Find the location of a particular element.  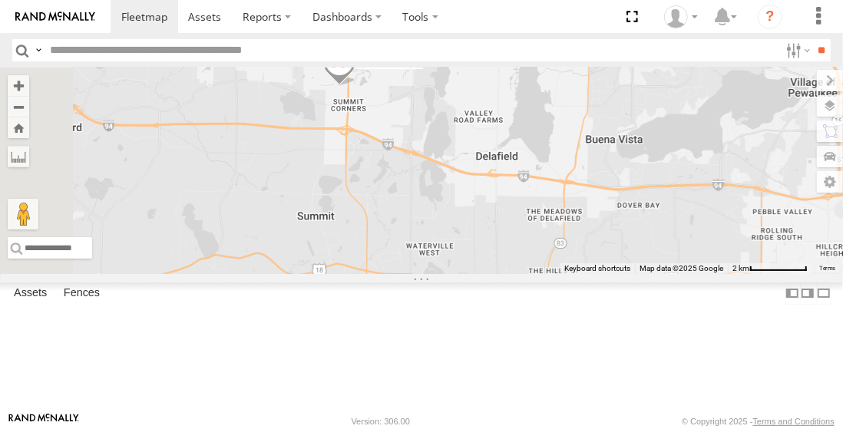

label: Search Query is located at coordinates (38, 50).